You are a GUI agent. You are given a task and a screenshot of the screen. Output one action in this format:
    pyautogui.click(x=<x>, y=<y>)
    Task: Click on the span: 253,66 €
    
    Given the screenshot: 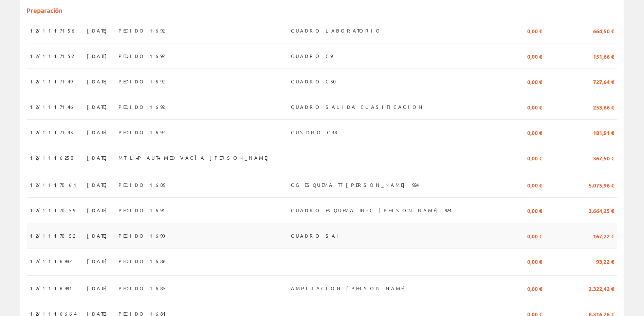 What is the action you would take?
    pyautogui.click(x=604, y=107)
    